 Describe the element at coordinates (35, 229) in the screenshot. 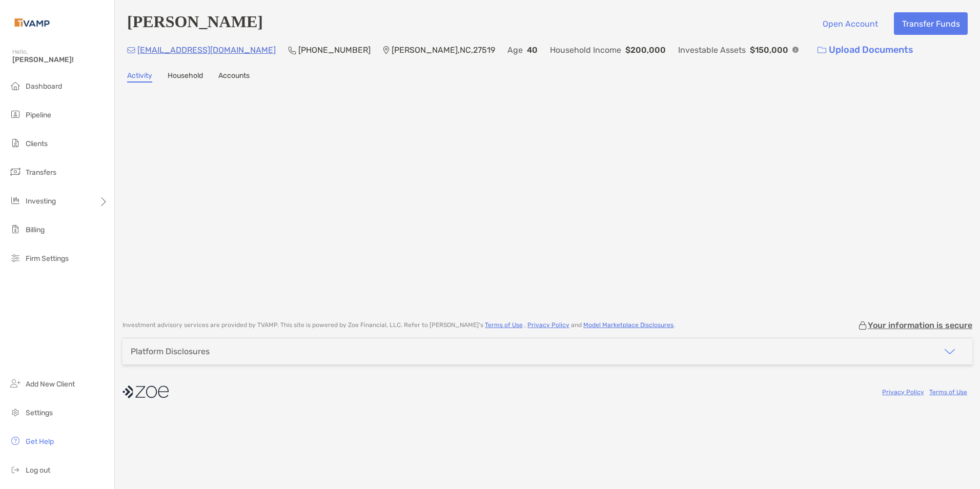

I see `span: Billing` at that location.